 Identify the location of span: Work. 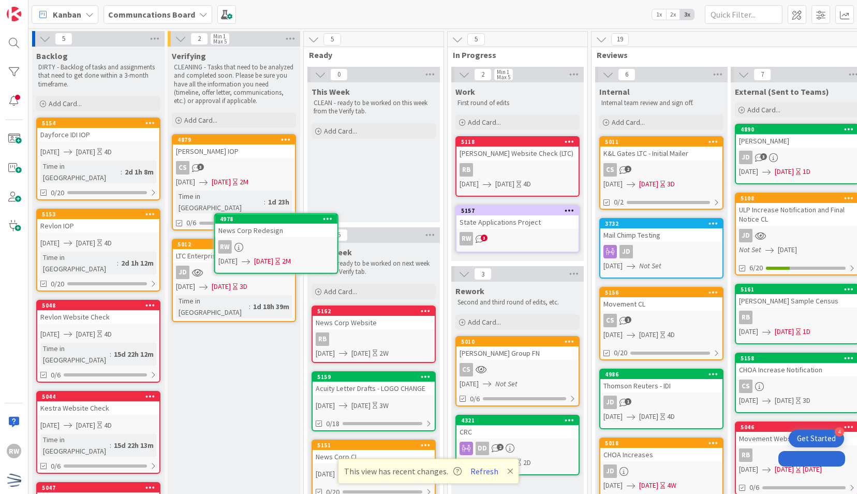
(465, 92).